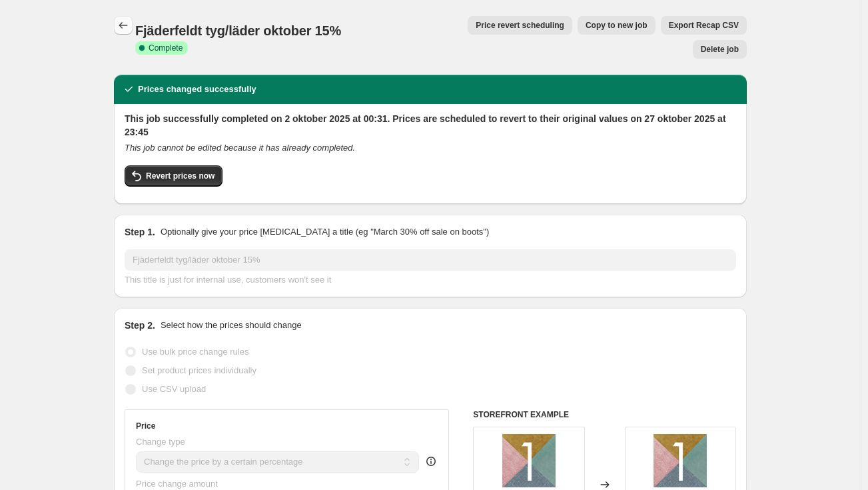 This screenshot has width=868, height=490. What do you see at coordinates (616, 25) in the screenshot?
I see `span: Copy to new job` at bounding box center [616, 25].